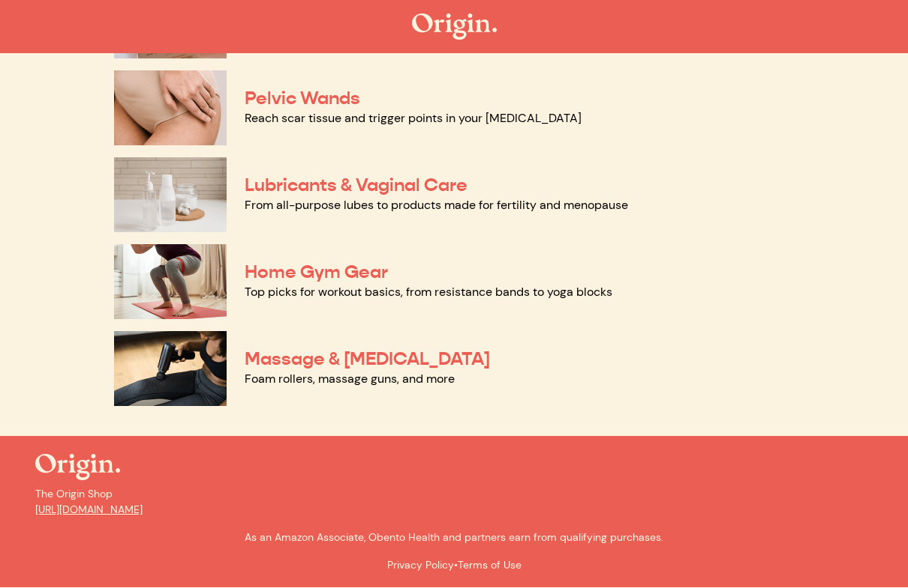 The height and width of the screenshot is (588, 908). Describe the element at coordinates (420, 566) in the screenshot. I see `a: Privacy Policy` at that location.